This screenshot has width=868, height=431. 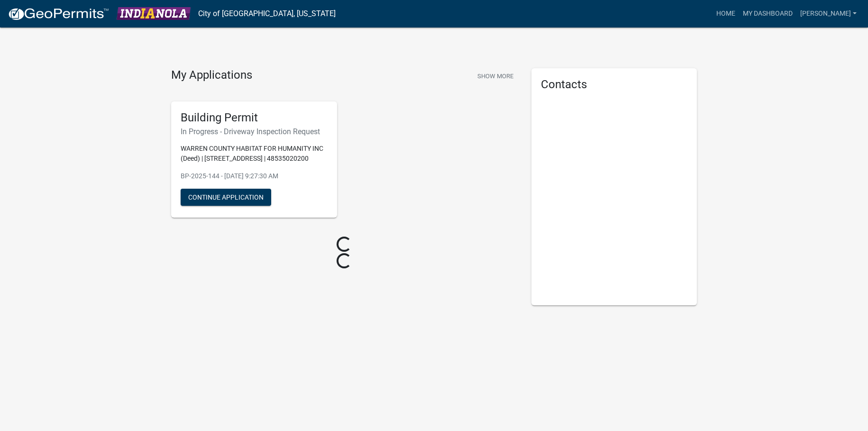 I want to click on h5: Building Permit, so click(x=254, y=118).